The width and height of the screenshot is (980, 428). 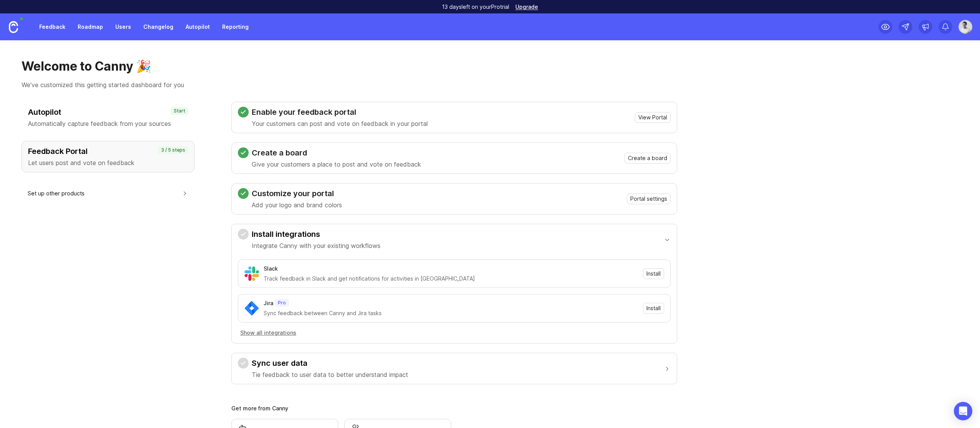 What do you see at coordinates (454, 369) in the screenshot?
I see `button: Sync user dataTie feedback to user data to better understand impact` at bounding box center [454, 369].